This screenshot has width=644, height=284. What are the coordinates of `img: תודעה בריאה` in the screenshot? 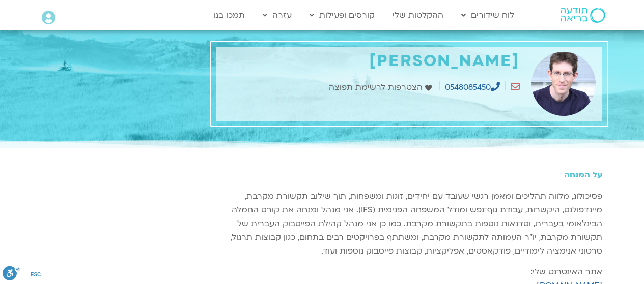 It's located at (583, 15).